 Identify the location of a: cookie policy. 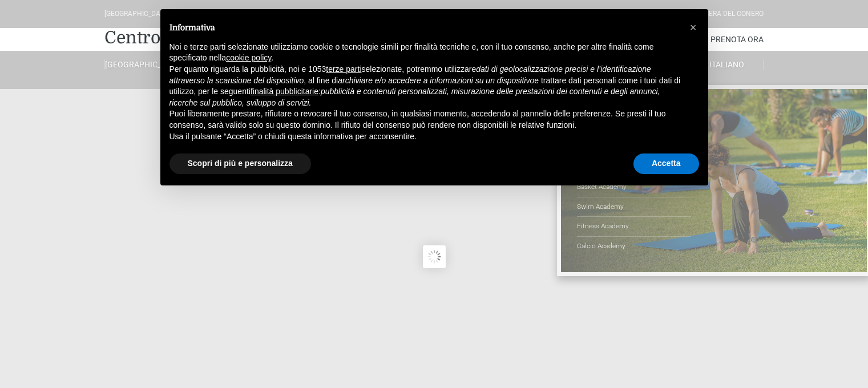
(248, 58).